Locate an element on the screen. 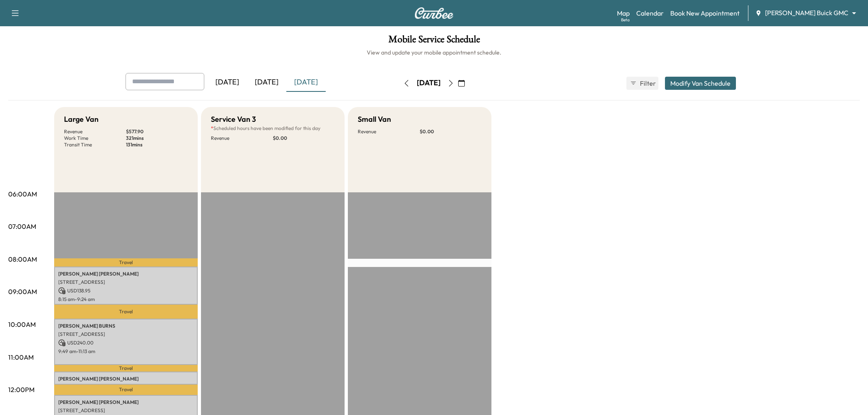  p: 08:00AM is located at coordinates (23, 259).